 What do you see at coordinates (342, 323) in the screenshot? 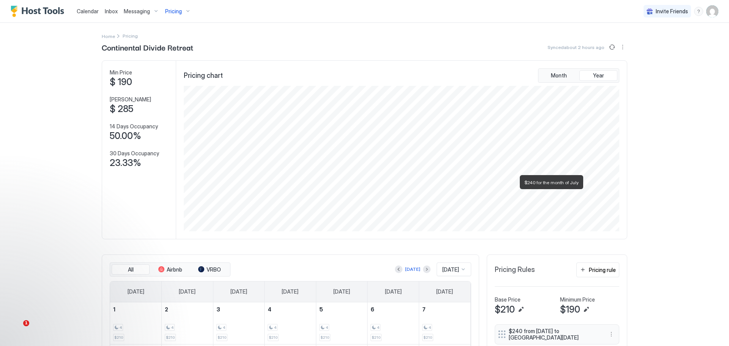
I see `td: March 5, 2026` at bounding box center [342, 323].